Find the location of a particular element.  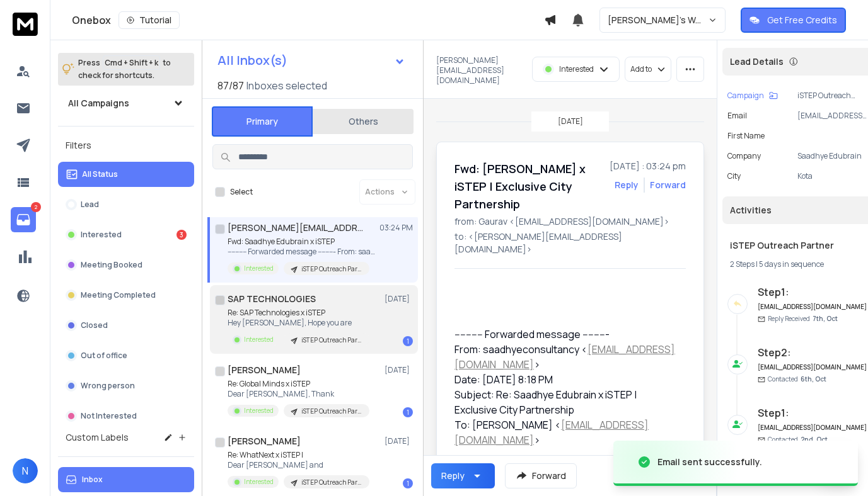

p: Saadhye Edubrain is located at coordinates (833, 156).